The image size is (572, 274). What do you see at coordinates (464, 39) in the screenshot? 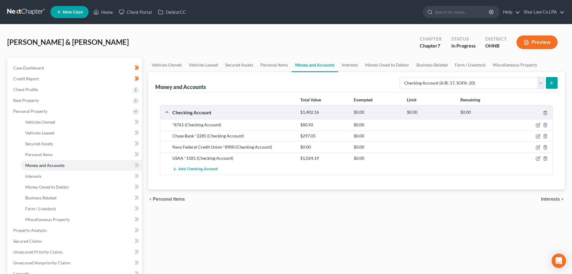
I see `div: Status` at bounding box center [464, 39].